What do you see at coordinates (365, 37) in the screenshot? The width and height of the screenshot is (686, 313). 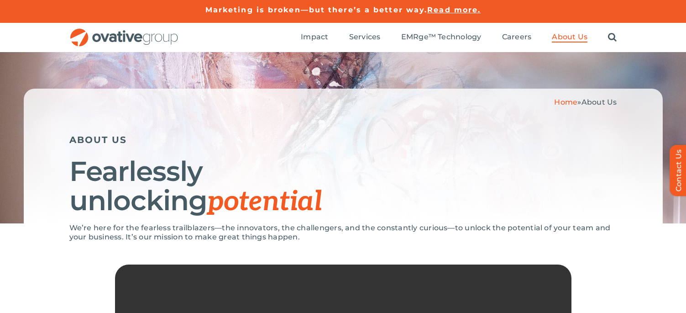 I see `span: Services` at bounding box center [365, 37].